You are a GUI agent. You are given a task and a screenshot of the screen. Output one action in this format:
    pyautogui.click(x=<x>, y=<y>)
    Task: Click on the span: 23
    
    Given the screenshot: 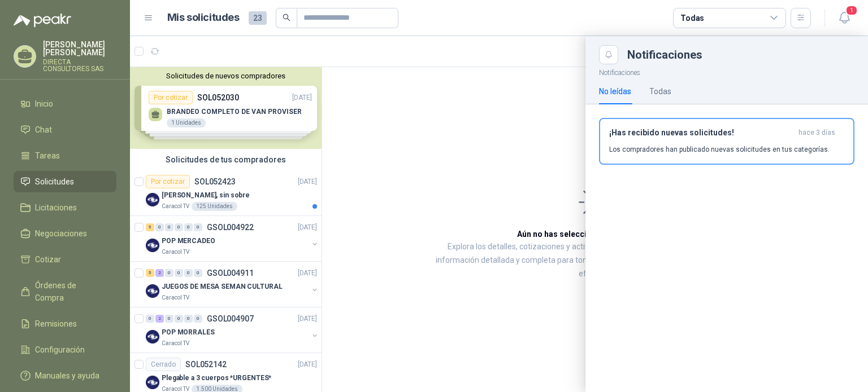 What is the action you would take?
    pyautogui.click(x=258, y=18)
    